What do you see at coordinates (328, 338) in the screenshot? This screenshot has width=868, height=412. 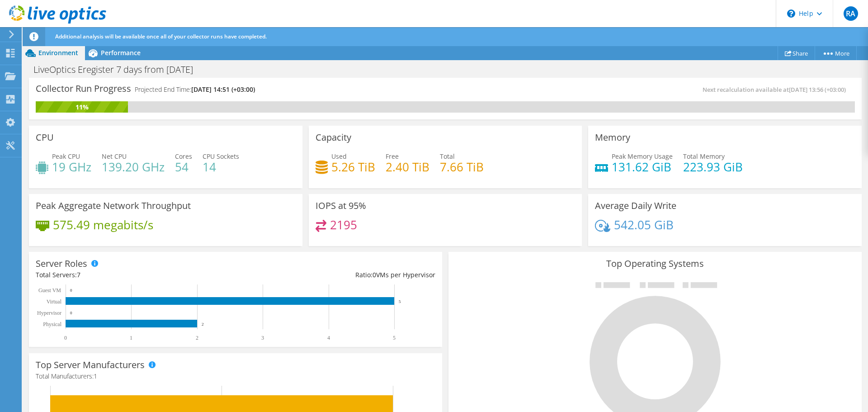 I see `text: 4` at bounding box center [328, 338].